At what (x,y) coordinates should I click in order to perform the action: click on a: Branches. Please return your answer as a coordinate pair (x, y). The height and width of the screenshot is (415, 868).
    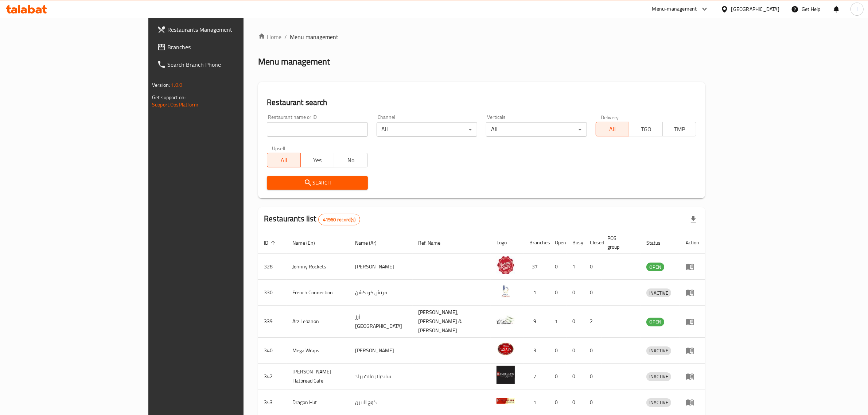
    Looking at the image, I should click on (222, 47).